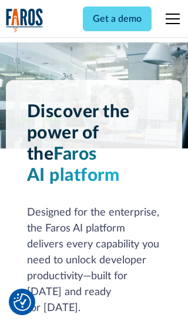  Describe the element at coordinates (94, 144) in the screenshot. I see `h1: Discover the power of the` at that location.